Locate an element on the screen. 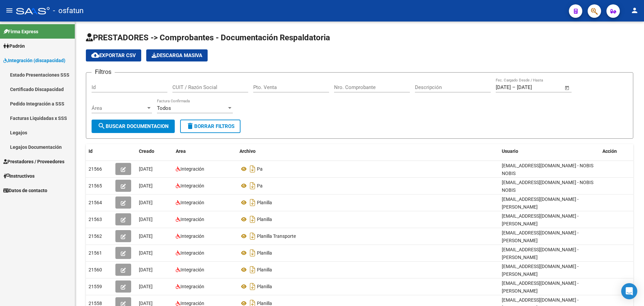 Image resolution: width=644 pixels, height=306 pixels. input: Start date is located at coordinates (503, 88).